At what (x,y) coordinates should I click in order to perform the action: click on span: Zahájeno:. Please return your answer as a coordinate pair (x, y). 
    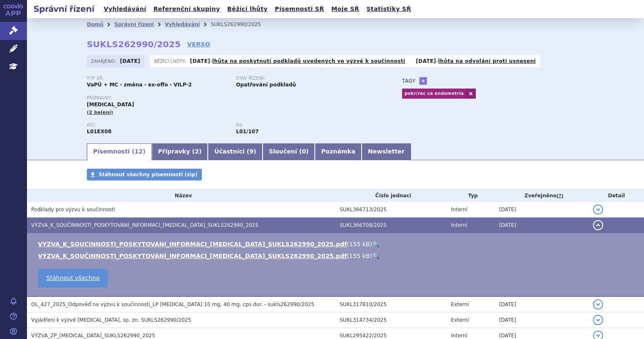
    Looking at the image, I should click on (104, 61).